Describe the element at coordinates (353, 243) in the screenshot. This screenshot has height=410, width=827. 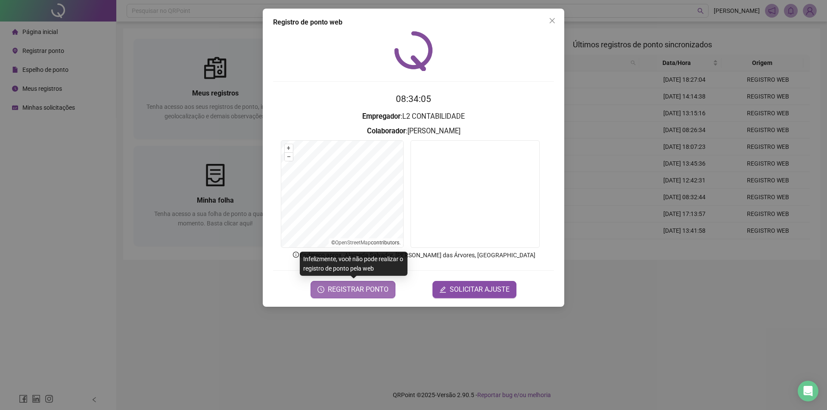
I see `a: OpenStreetMap` at that location.